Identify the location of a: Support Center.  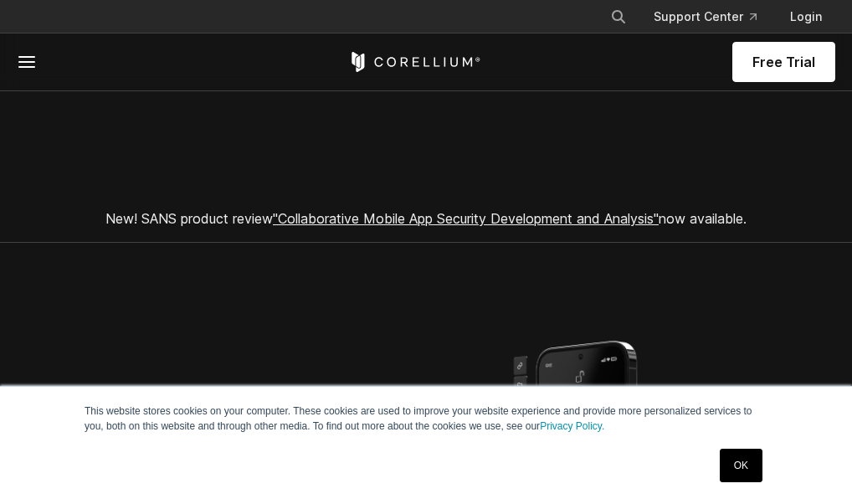
(705, 16).